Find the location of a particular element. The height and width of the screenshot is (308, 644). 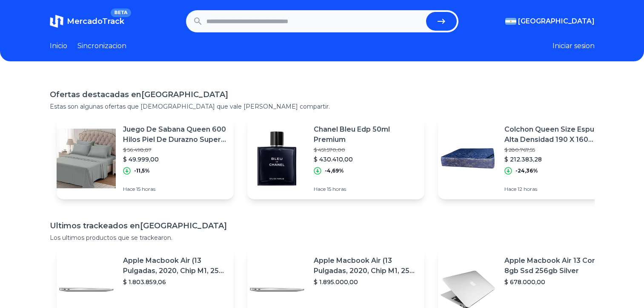

a: MercadoTrackBETA is located at coordinates (87, 21).